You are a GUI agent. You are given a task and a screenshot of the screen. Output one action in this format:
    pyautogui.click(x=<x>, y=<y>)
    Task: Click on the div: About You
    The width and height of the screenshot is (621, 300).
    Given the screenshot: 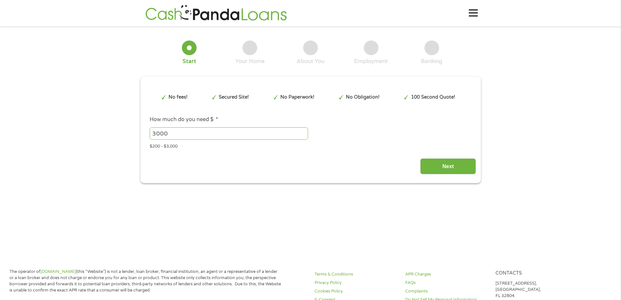 What is the action you would take?
    pyautogui.click(x=310, y=61)
    